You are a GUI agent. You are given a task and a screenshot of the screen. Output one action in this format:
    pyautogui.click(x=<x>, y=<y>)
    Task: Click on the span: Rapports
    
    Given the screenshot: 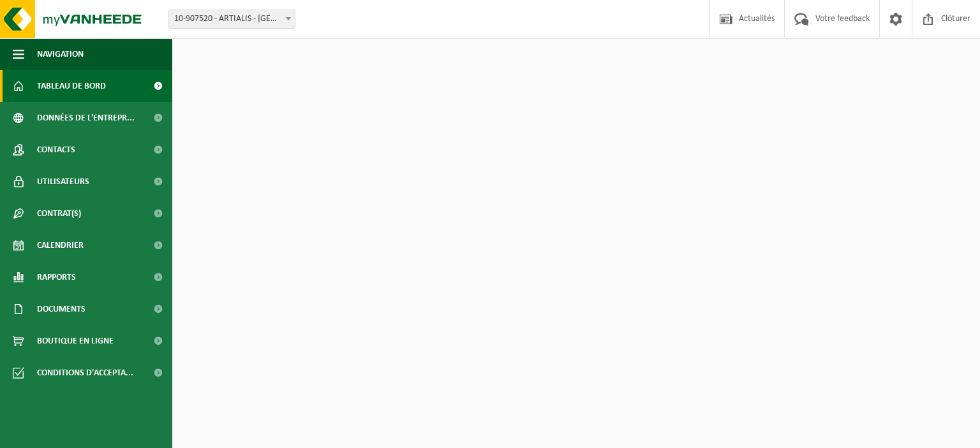 What is the action you would take?
    pyautogui.click(x=56, y=277)
    